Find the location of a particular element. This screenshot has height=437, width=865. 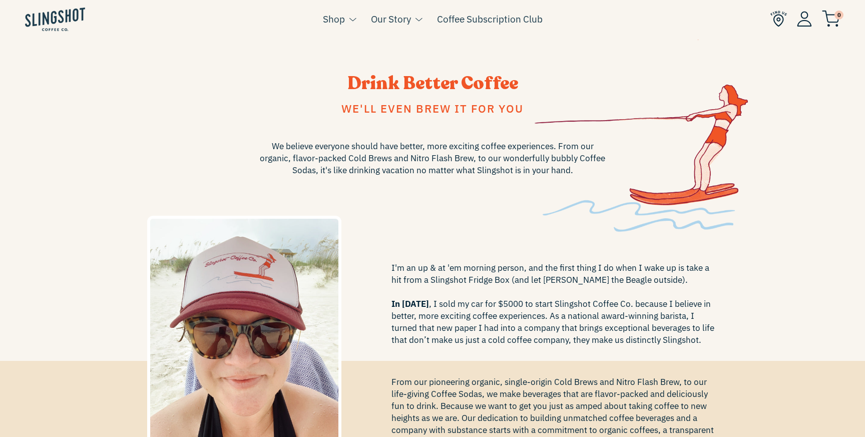

a: Coffee Subscription Club is located at coordinates (490, 19).